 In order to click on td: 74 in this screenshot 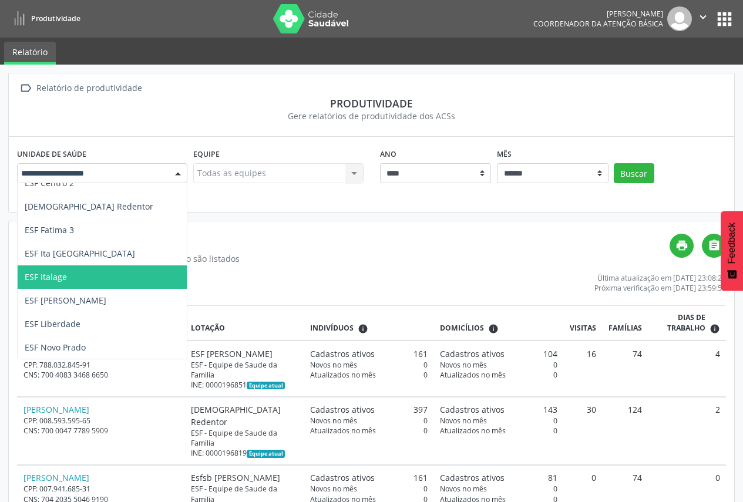, I will do `click(625, 368)`.